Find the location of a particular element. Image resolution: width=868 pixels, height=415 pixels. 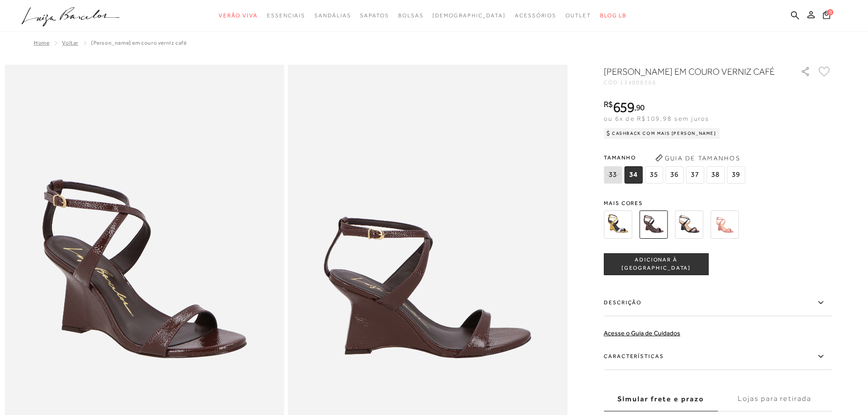

span: Bolsas is located at coordinates (411, 16).